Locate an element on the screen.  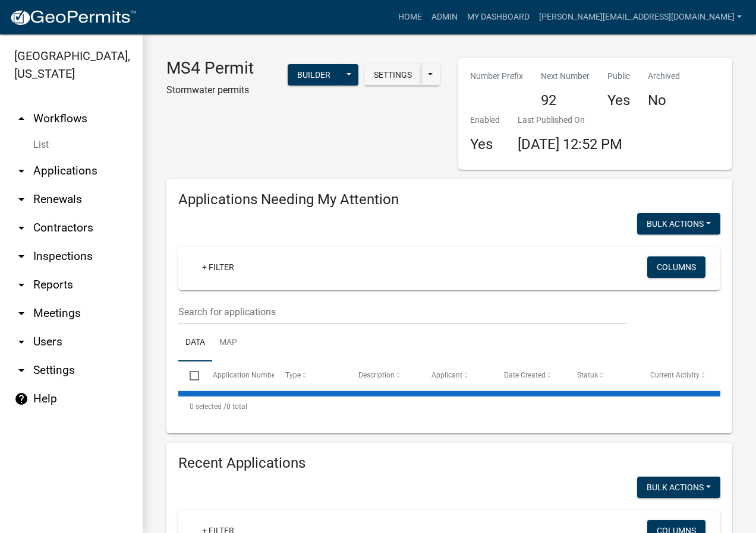
button: Settings is located at coordinates (392, 75).